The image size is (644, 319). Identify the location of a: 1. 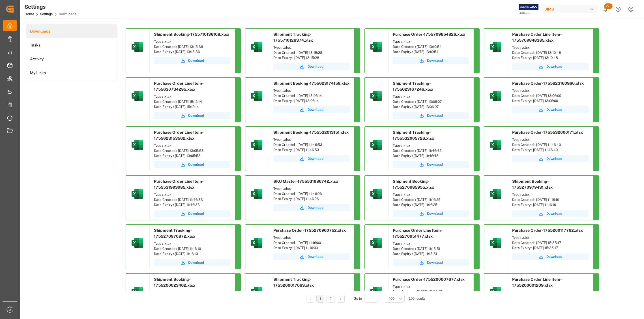
(320, 298).